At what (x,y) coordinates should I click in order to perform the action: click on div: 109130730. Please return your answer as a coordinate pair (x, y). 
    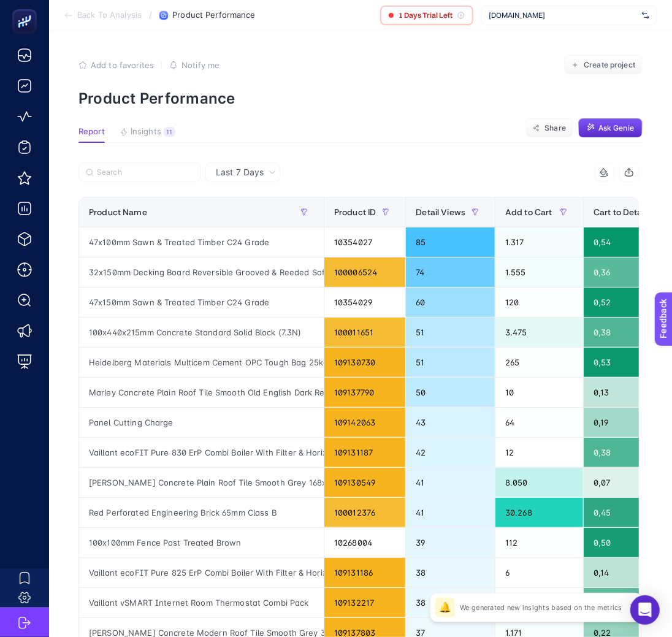
    Looking at the image, I should click on (365, 362).